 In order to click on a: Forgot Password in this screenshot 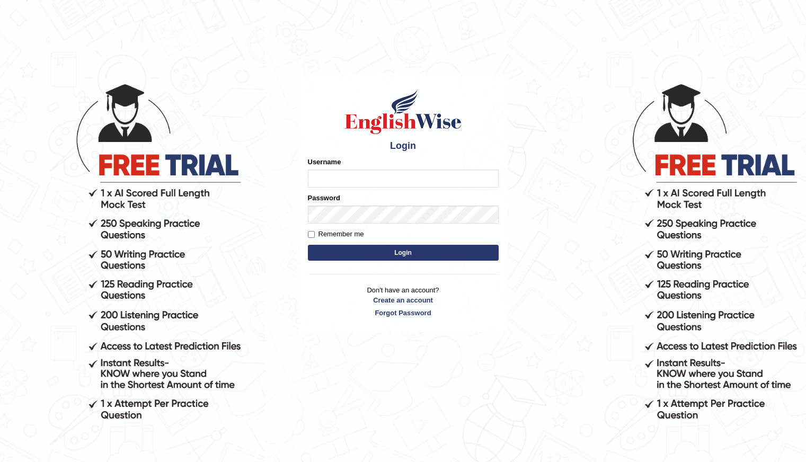, I will do `click(403, 313)`.